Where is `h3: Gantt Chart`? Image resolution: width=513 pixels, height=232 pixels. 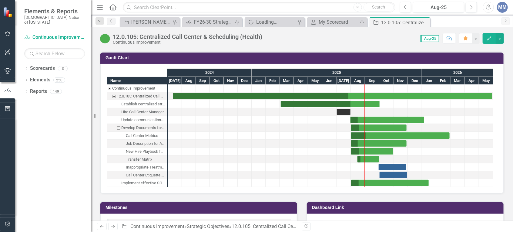
h3: Gantt Chart is located at coordinates (303, 58).